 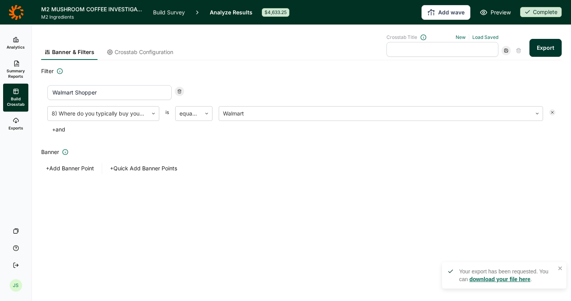 What do you see at coordinates (500, 279) in the screenshot?
I see `a: download your file here` at bounding box center [500, 279].